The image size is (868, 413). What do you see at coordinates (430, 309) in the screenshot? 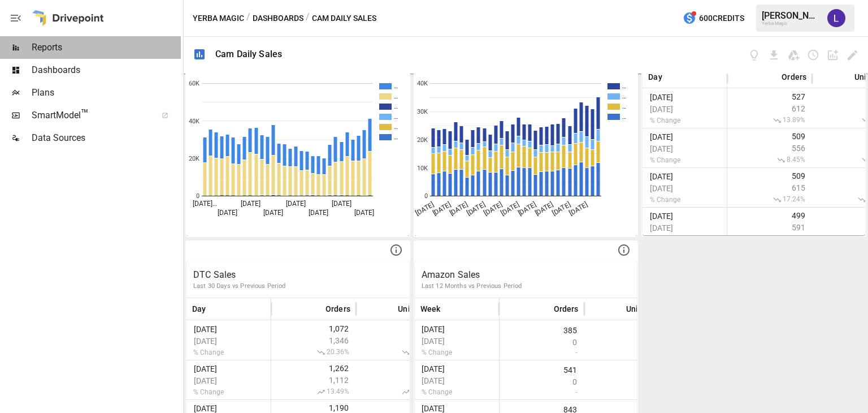
I see `span: Week` at bounding box center [430, 309].